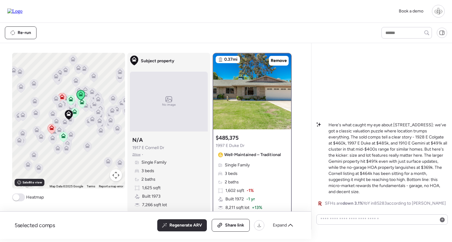 This screenshot has width=452, height=242. I want to click on span: down 3.1%, so click(352, 203).